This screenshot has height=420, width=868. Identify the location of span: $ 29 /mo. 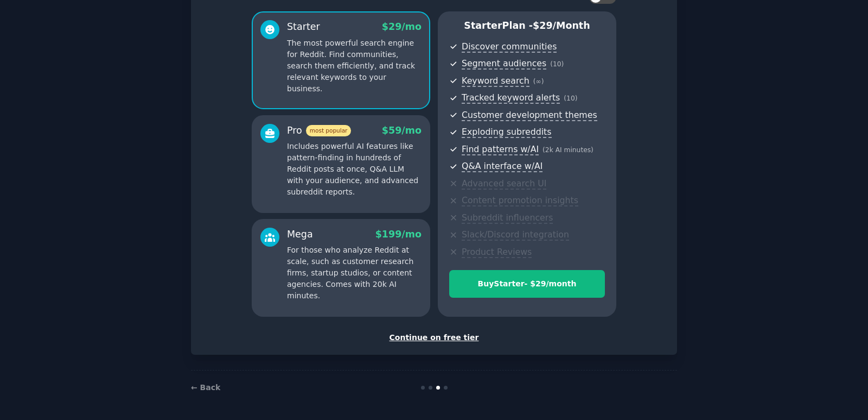
(401, 27).